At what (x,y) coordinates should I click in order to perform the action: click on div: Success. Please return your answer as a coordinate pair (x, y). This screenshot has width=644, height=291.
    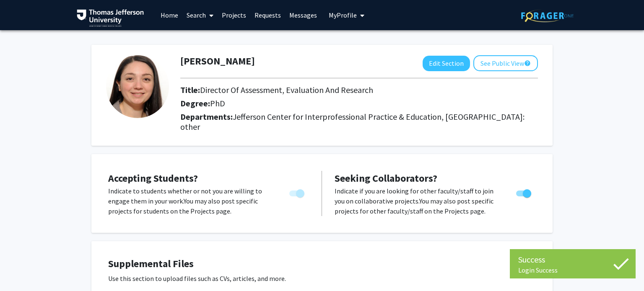
    Looking at the image, I should click on (573, 260).